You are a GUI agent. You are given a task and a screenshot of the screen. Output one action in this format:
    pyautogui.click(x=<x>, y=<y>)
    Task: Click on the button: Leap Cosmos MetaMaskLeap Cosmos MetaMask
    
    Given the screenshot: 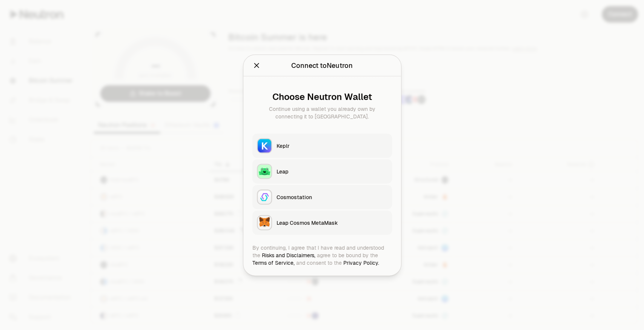 What is the action you would take?
    pyautogui.click(x=322, y=223)
    